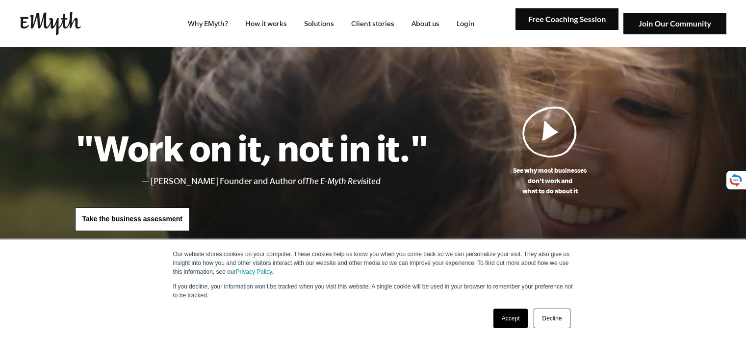  What do you see at coordinates (132, 219) in the screenshot?
I see `a: Take the business assessment` at bounding box center [132, 219].